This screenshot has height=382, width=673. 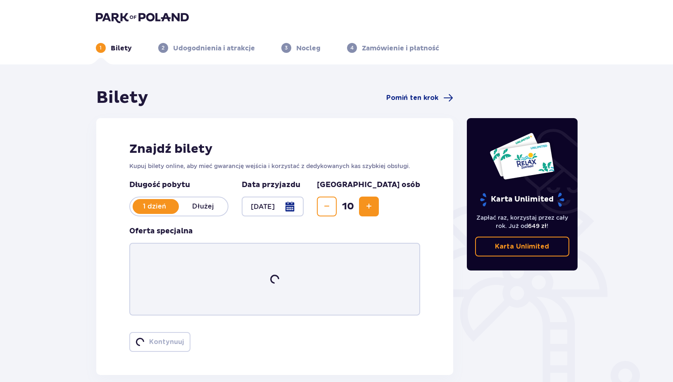 What do you see at coordinates (142, 17) in the screenshot?
I see `img: Park of Poland logo` at bounding box center [142, 17].